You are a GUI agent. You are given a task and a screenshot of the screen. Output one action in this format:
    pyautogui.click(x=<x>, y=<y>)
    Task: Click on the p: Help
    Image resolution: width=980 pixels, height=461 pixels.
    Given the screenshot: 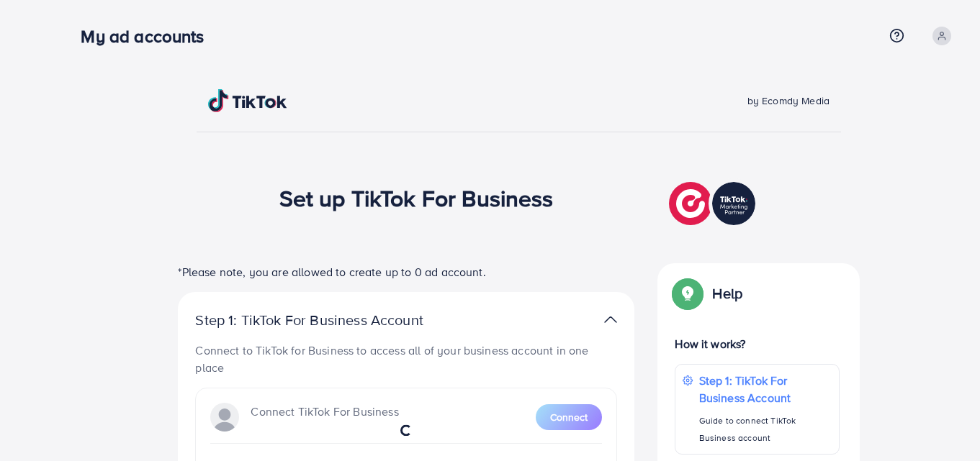 What is the action you would take?
    pyautogui.click(x=728, y=294)
    